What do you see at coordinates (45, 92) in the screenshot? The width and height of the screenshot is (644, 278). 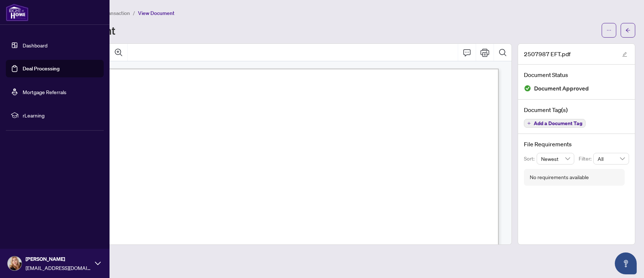 I see `a: Mortgage Referrals` at bounding box center [45, 92].